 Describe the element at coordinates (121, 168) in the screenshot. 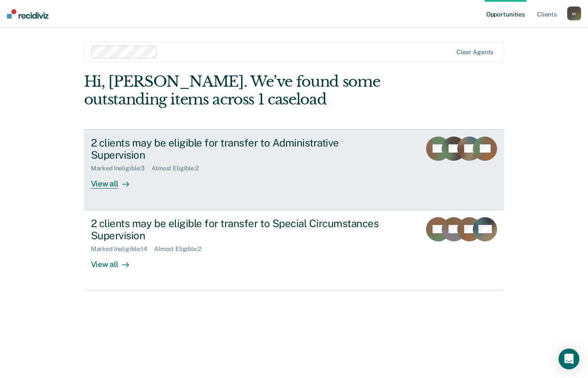

I see `div: Marked Ineligible : 3` at that location.